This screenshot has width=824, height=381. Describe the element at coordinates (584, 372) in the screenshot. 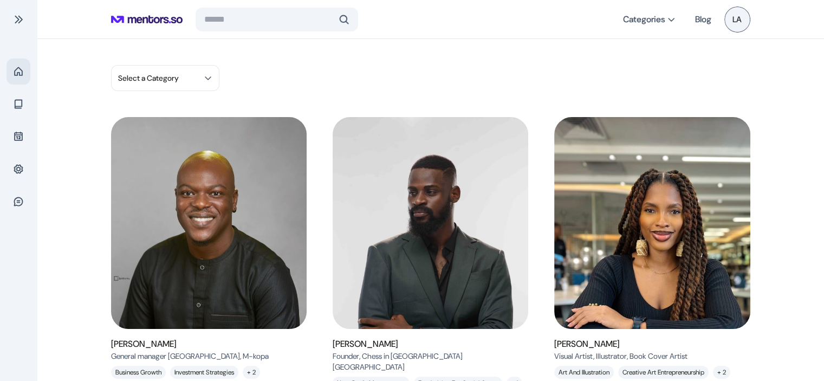

I see `p: Art and Illustration` at that location.